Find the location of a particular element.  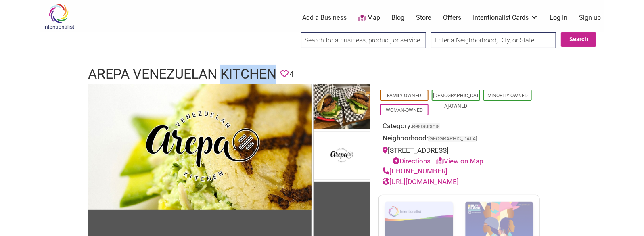

a: Log In is located at coordinates (559, 18).